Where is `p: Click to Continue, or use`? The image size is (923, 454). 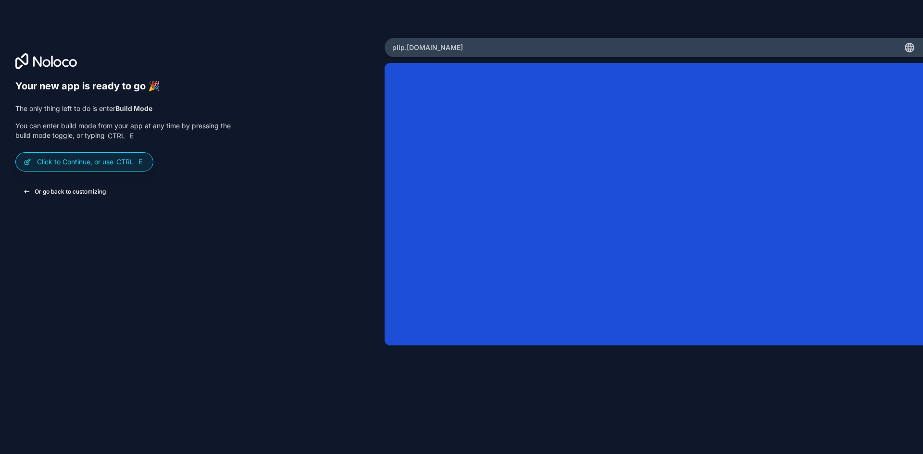 p: Click to Continue, or use is located at coordinates (91, 162).